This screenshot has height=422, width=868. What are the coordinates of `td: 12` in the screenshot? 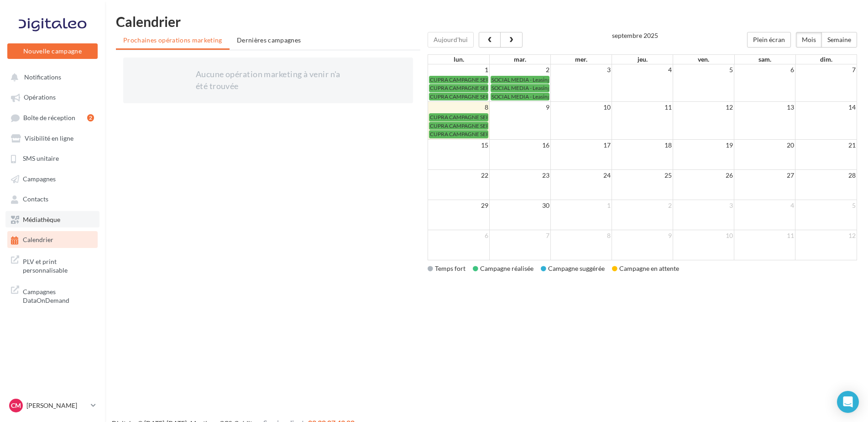 It's located at (827, 235).